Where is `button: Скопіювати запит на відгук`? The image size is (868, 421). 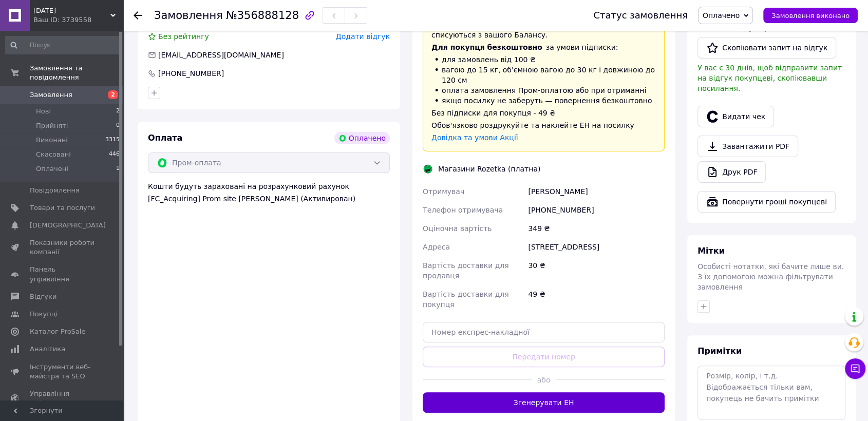
button: Скопіювати запит на відгук is located at coordinates (767, 47).